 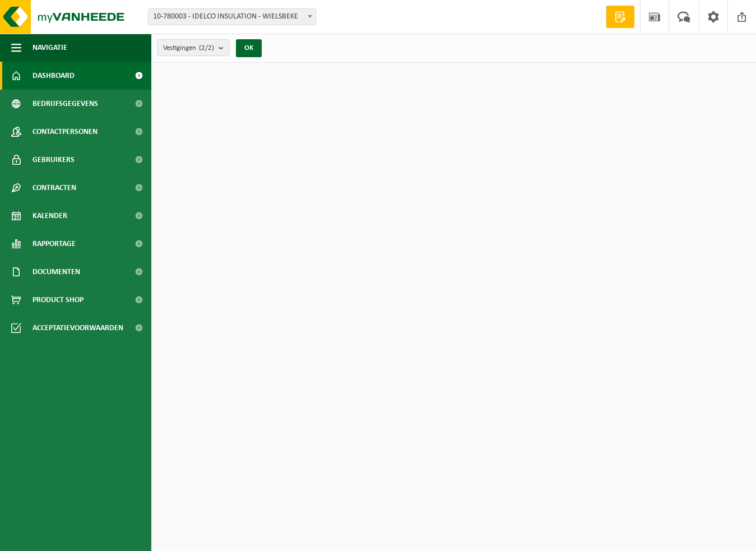 I want to click on button: OK, so click(x=248, y=48).